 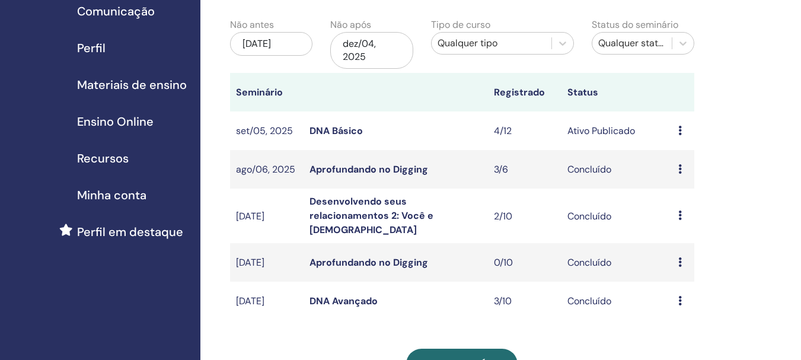 I want to click on font: 3/6, so click(x=501, y=169).